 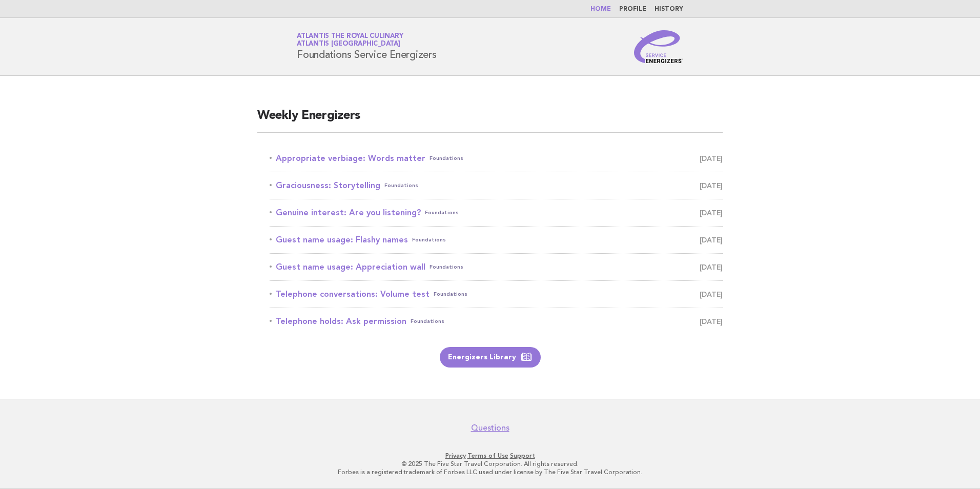 What do you see at coordinates (490, 464) in the screenshot?
I see `p: © 2025 The Five Star Travel Corporation. All rights reserved.` at bounding box center [490, 464].